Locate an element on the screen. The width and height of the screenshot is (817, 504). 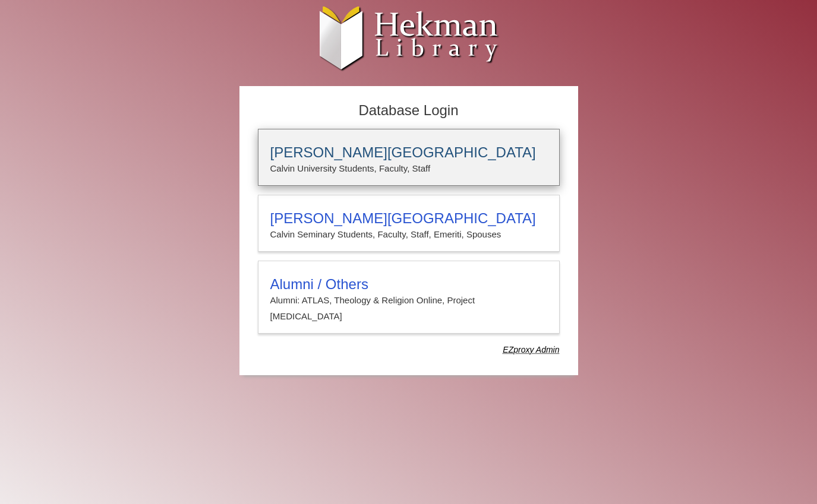
h2: Database Login is located at coordinates (409, 110).